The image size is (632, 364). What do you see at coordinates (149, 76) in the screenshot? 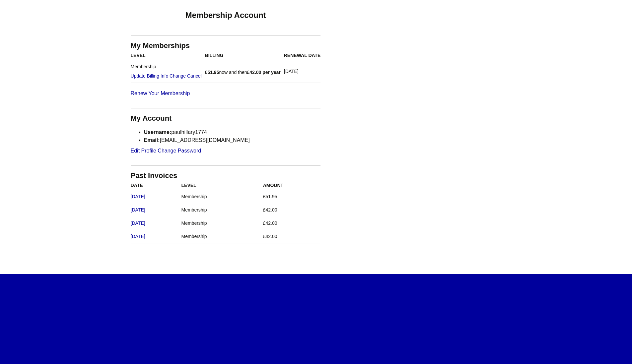
I see `a: Update Billing Info` at bounding box center [149, 76].